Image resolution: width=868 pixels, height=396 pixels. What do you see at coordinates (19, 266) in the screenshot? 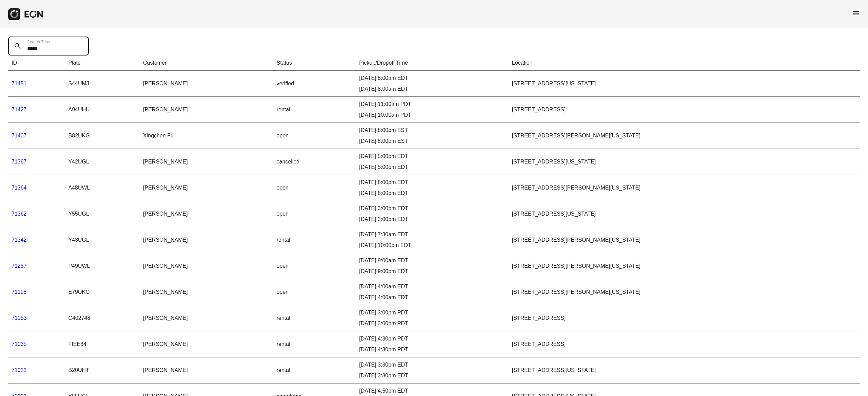
I see `a: 71257` at bounding box center [19, 266].